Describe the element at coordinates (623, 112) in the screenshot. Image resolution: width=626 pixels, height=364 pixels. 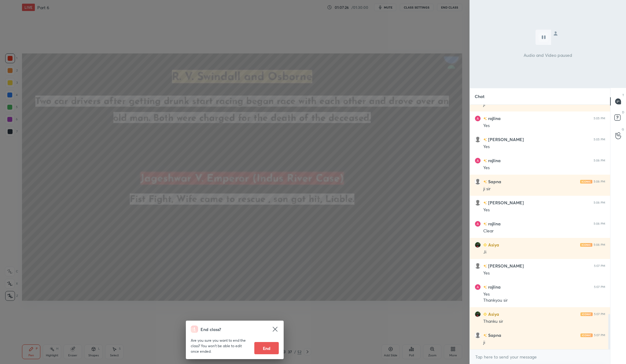
I see `p: D` at that location.